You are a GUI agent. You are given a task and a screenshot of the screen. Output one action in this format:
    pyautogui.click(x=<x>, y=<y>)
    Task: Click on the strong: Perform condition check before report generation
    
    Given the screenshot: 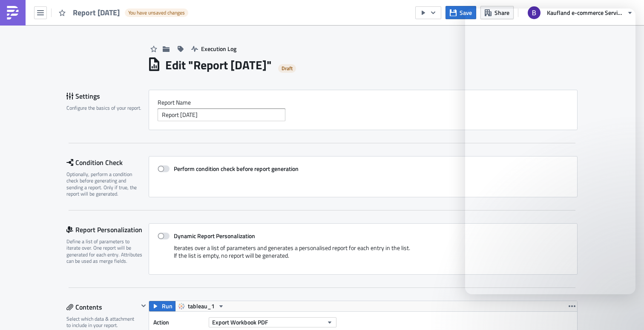 What is the action you would take?
    pyautogui.click(x=236, y=168)
    